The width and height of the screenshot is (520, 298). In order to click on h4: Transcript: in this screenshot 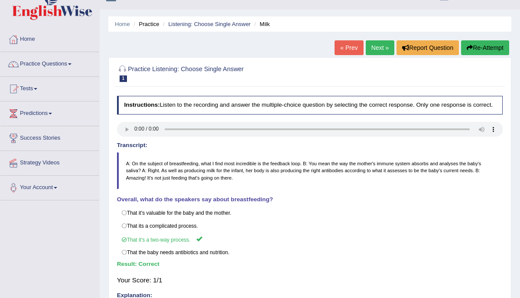, I will do `click(310, 145)`.